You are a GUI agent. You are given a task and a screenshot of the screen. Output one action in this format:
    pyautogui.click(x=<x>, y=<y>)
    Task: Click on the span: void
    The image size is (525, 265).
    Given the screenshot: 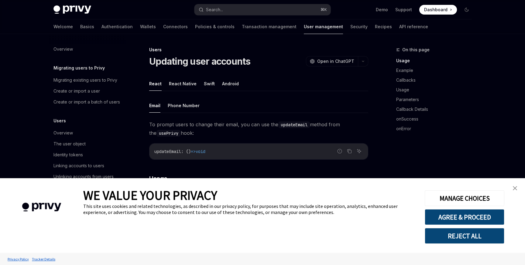 What is the action you would take?
    pyautogui.click(x=200, y=151)
    